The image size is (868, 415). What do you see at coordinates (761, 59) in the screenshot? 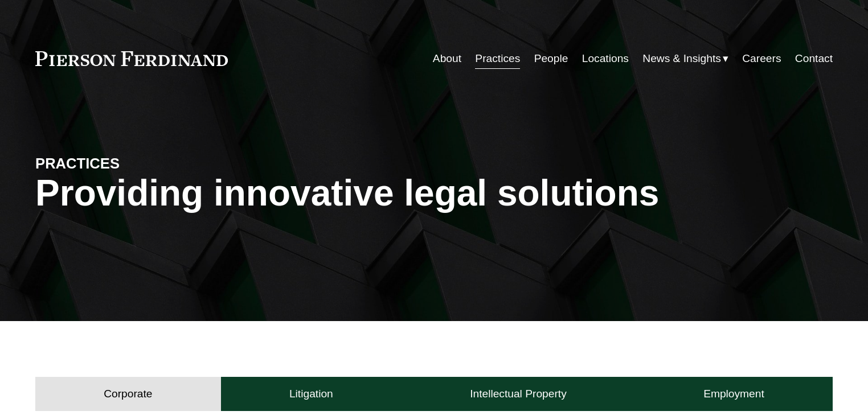
I see `a: Careers` at bounding box center [761, 59].